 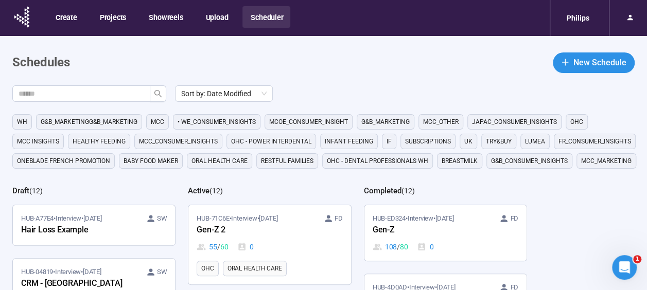 What do you see at coordinates (390, 247) in the screenshot?
I see `div: 108` at bounding box center [390, 247].